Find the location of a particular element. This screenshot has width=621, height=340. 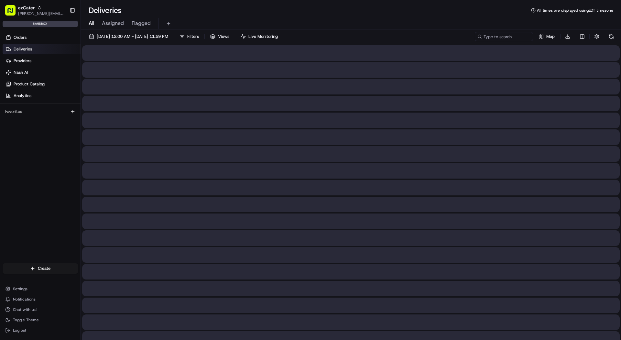

span: Nash AI is located at coordinates (21, 72).